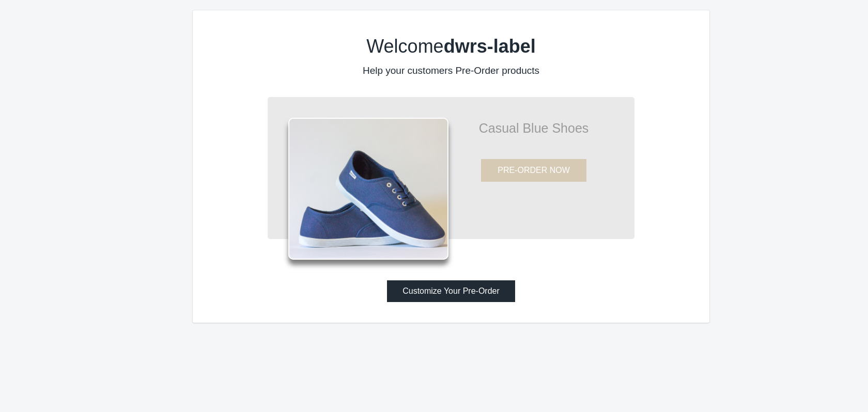 The height and width of the screenshot is (412, 868). Describe the element at coordinates (369, 188) in the screenshot. I see `img: shoes.png` at that location.